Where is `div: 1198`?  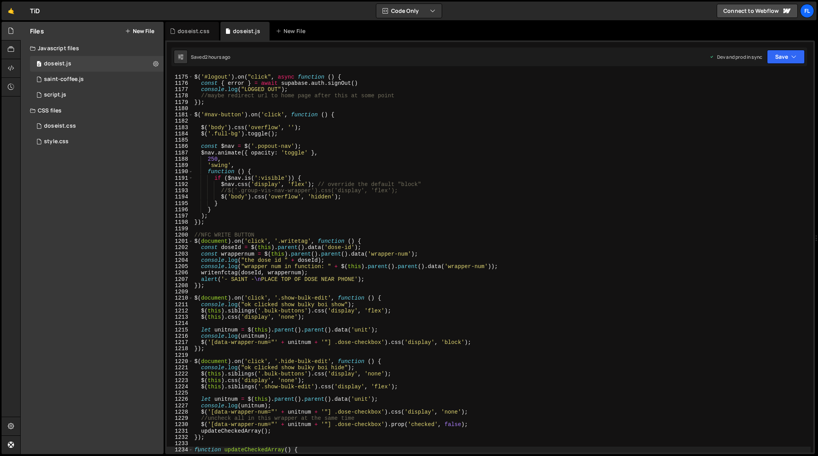 div: 1198 is located at coordinates (180, 222).